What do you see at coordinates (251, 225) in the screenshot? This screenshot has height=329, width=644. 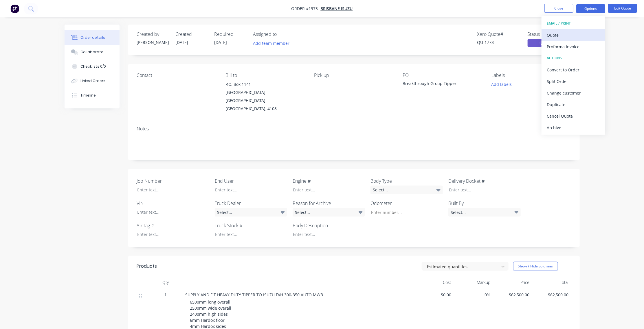 I see `label: Truck Stock #` at bounding box center [251, 225].